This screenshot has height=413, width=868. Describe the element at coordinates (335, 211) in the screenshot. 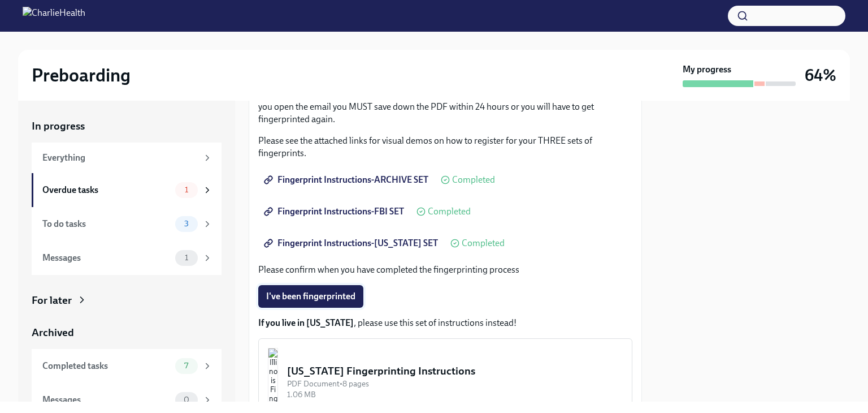

I see `a: Fingerprint Instructions-FBI SET` at that location.